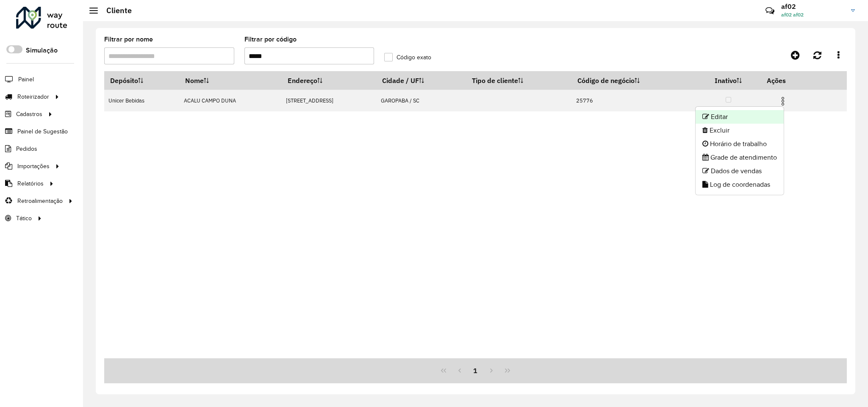 Image resolution: width=868 pixels, height=407 pixels. What do you see at coordinates (26, 79) in the screenshot?
I see `span: Painel` at bounding box center [26, 79].